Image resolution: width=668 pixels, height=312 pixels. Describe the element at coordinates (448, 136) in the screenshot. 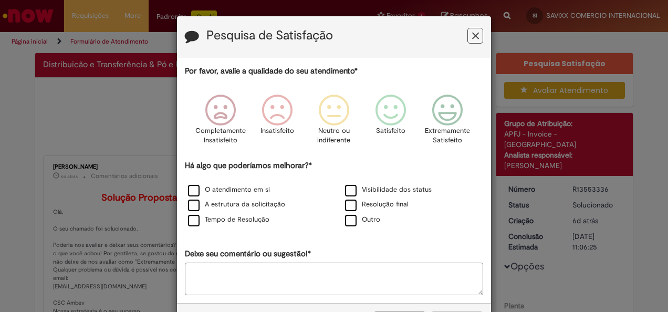

I see `p: Extremamente Satisfeito` at that location.